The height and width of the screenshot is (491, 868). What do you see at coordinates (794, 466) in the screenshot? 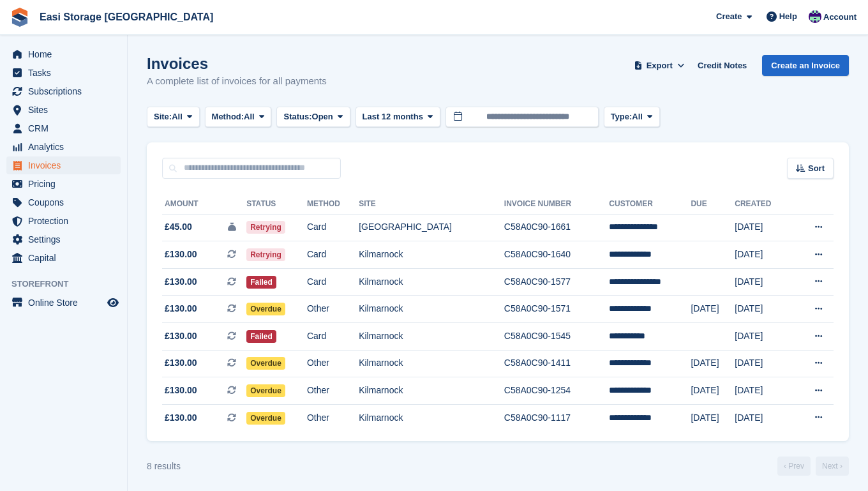
I see `a: Previous` at bounding box center [794, 466].